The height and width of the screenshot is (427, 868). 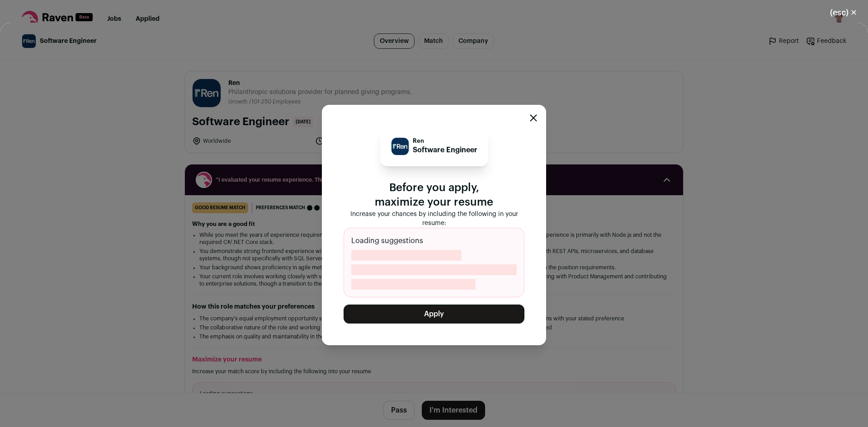 What do you see at coordinates (434, 314) in the screenshot?
I see `button: Apply` at bounding box center [434, 314].